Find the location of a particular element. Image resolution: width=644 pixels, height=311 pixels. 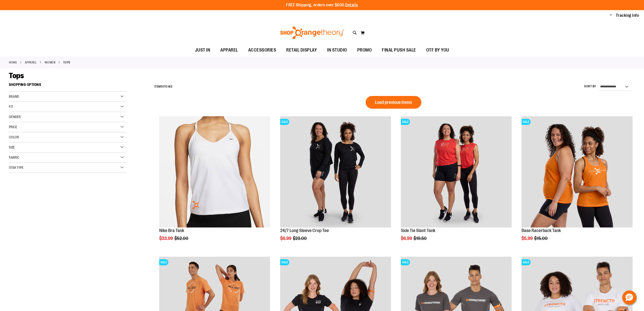

span: Price is located at coordinates (13, 127).